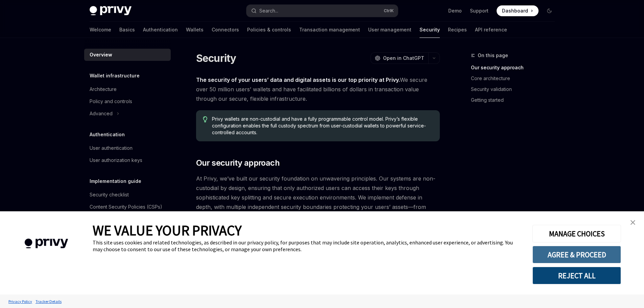 The height and width of the screenshot is (308, 644). What do you see at coordinates (515, 78) in the screenshot?
I see `a: Core architecture` at bounding box center [515, 78].